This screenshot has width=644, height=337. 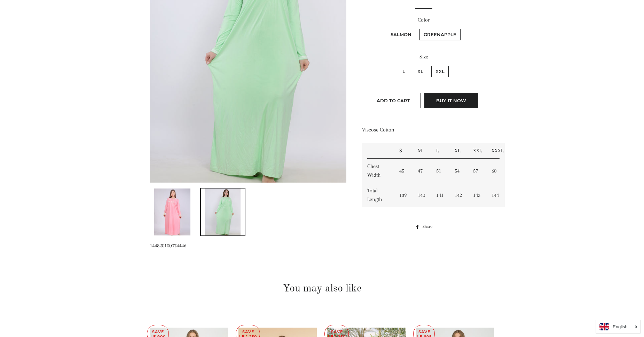 I want to click on td: 57, so click(x=477, y=171).